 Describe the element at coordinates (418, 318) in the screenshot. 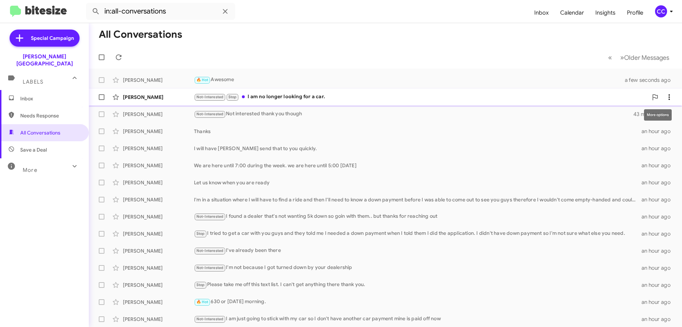

I see `div: I am just going to stick with my car so I don't have another car payment mine is paid off now` at that location.